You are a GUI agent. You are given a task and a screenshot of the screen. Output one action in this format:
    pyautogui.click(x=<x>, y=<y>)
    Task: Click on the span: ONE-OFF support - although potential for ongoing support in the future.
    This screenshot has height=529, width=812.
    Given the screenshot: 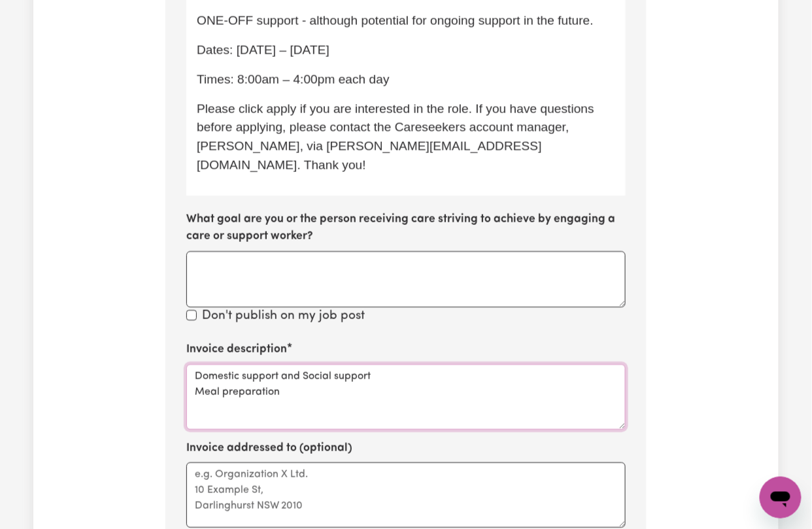 What is the action you would take?
    pyautogui.click(x=395, y=20)
    